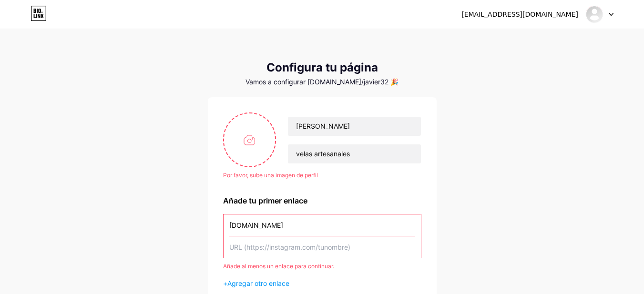  What do you see at coordinates (271, 175) in the screenshot?
I see `font: Por favor, sube una imagen de perfil` at bounding box center [271, 175].